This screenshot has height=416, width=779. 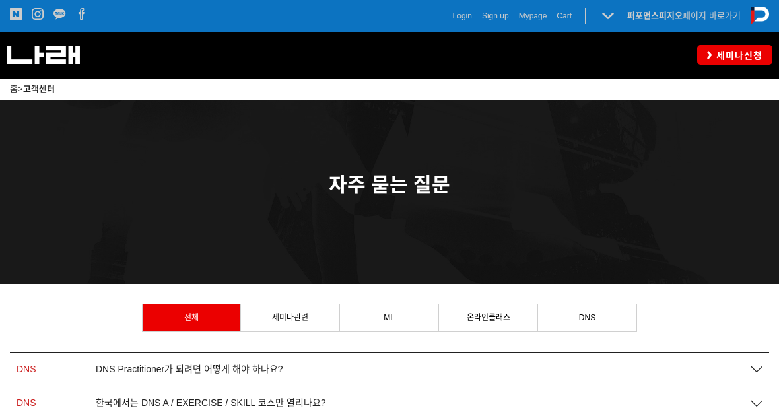 I want to click on a: Login, so click(x=462, y=16).